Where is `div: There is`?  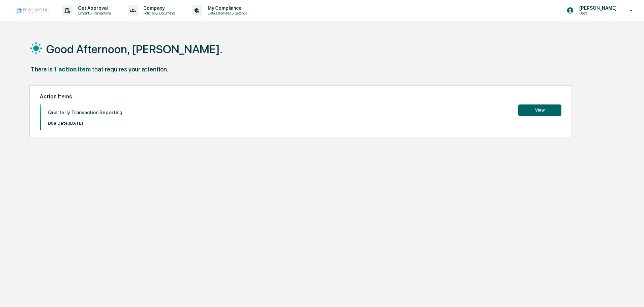
div: There is is located at coordinates (41, 69).